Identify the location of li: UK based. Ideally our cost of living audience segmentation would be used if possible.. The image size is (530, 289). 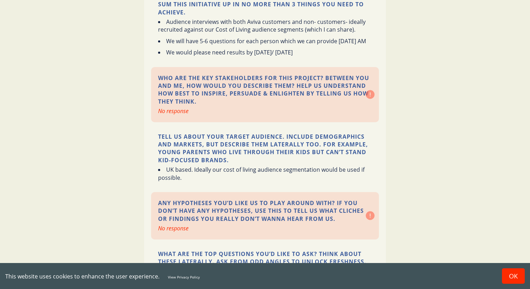
(265, 173).